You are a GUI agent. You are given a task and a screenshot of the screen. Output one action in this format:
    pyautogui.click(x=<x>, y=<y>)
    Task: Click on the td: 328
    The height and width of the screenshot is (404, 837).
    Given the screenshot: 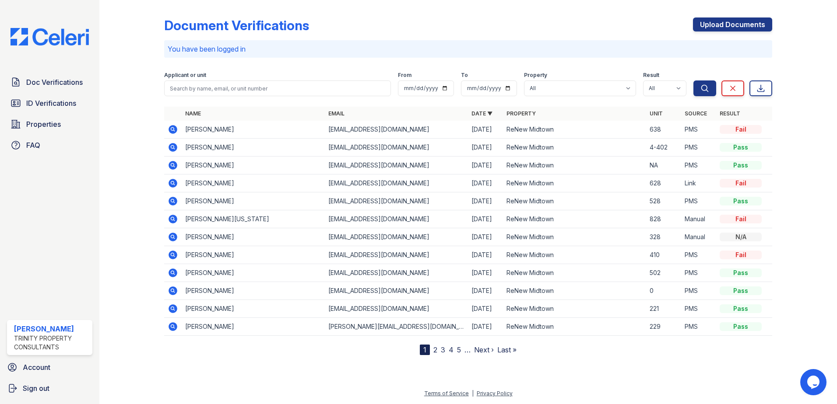 What is the action you would take?
    pyautogui.click(x=663, y=237)
    